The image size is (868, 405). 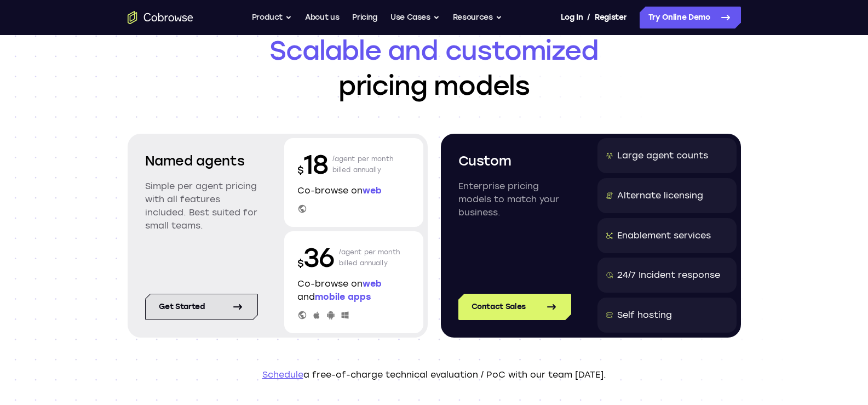 What do you see at coordinates (201, 206) in the screenshot?
I see `p: Simple per agent pricing with all features included. Best suited for small teams.` at bounding box center [201, 206].